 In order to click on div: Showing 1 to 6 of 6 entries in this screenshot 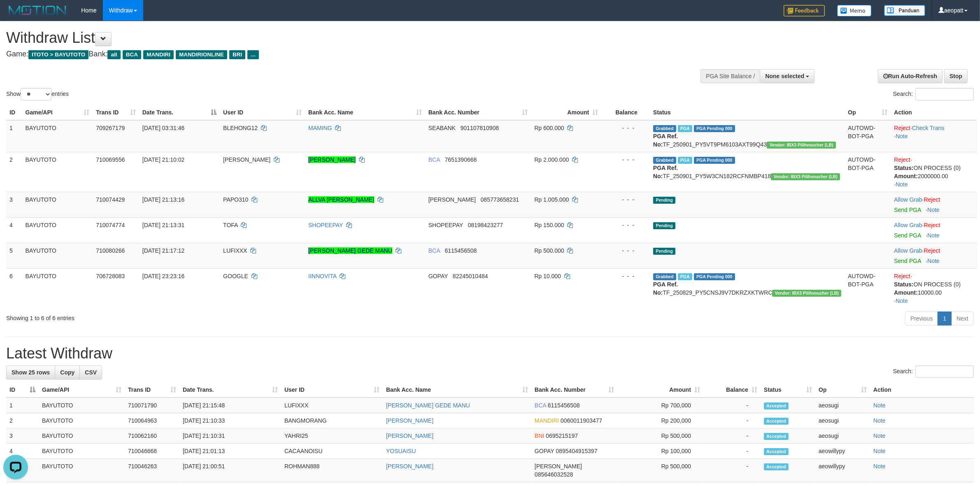, I will do `click(204, 316)`.